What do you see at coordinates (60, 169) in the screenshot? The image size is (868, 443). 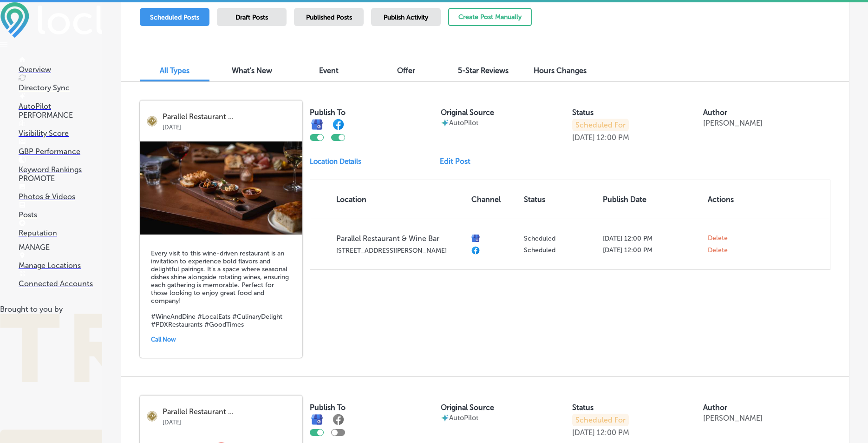 I see `p: Keyword Rankings` at bounding box center [60, 169].